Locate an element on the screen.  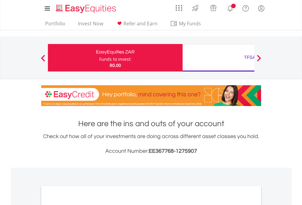
span: My Funds is located at coordinates (190, 23).